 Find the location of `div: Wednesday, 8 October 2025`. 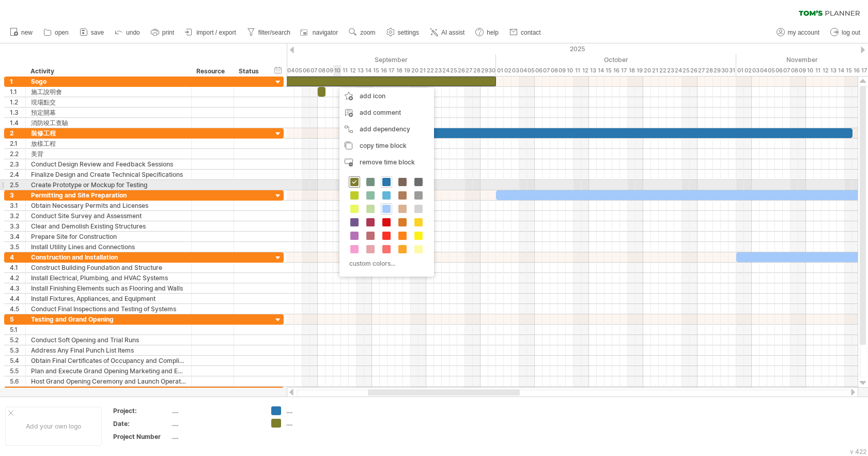

div: Wednesday, 8 October 2025 is located at coordinates (554, 70).